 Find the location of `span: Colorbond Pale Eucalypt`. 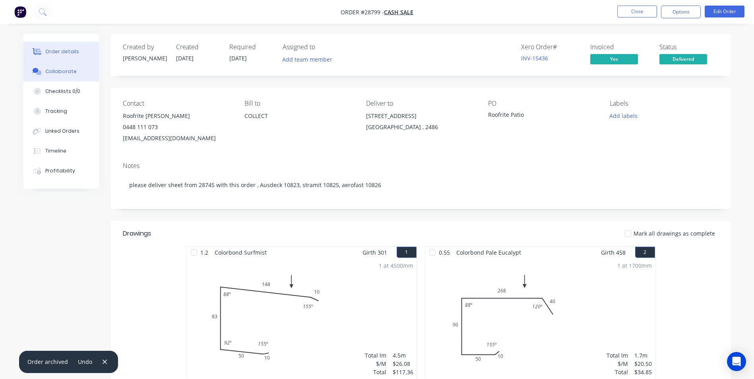

span: Colorbond Pale Eucalypt is located at coordinates (489, 252).